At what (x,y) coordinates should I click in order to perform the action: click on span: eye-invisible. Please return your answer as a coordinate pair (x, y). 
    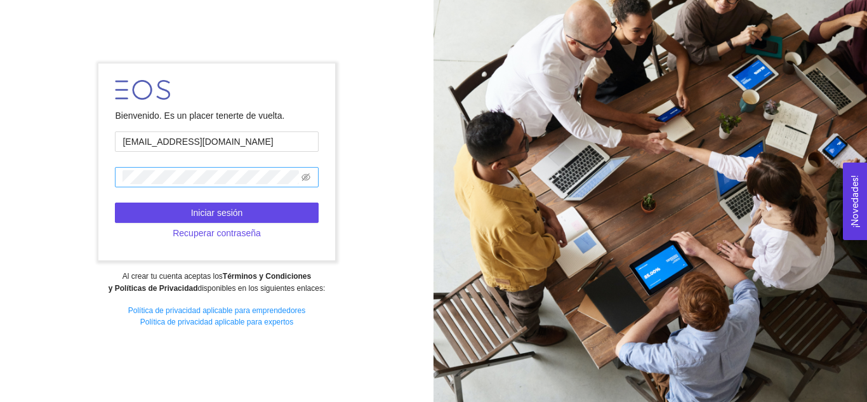
    Looking at the image, I should click on (306, 177).